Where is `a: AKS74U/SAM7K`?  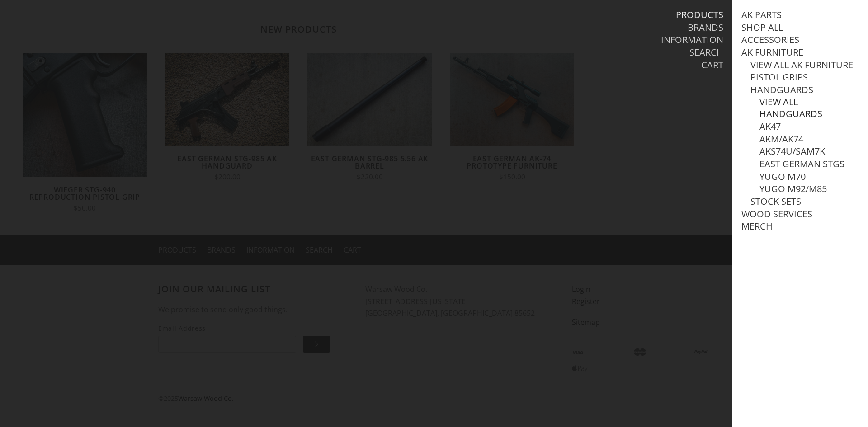
a: AKS74U/SAM7K is located at coordinates (792, 151).